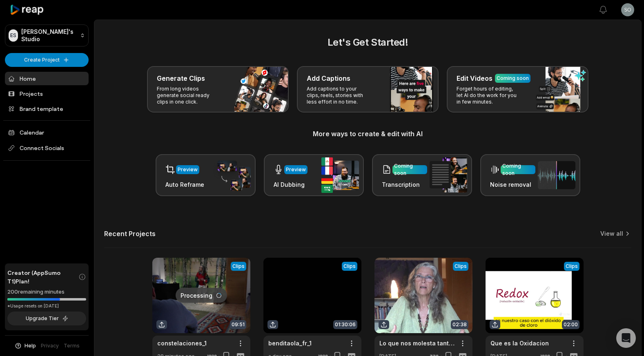 The image size is (644, 356). Describe the element at coordinates (30, 346) in the screenshot. I see `span: Help` at that location.